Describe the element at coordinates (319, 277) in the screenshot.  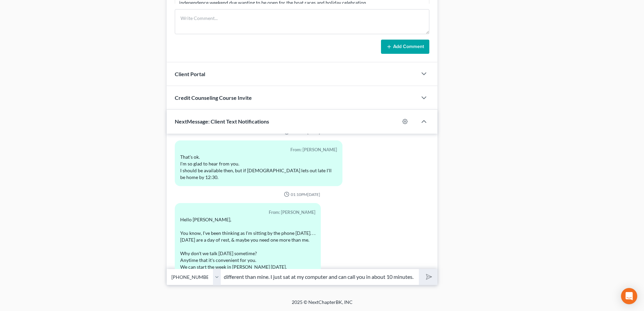
I see `input: Say something...` at that location.